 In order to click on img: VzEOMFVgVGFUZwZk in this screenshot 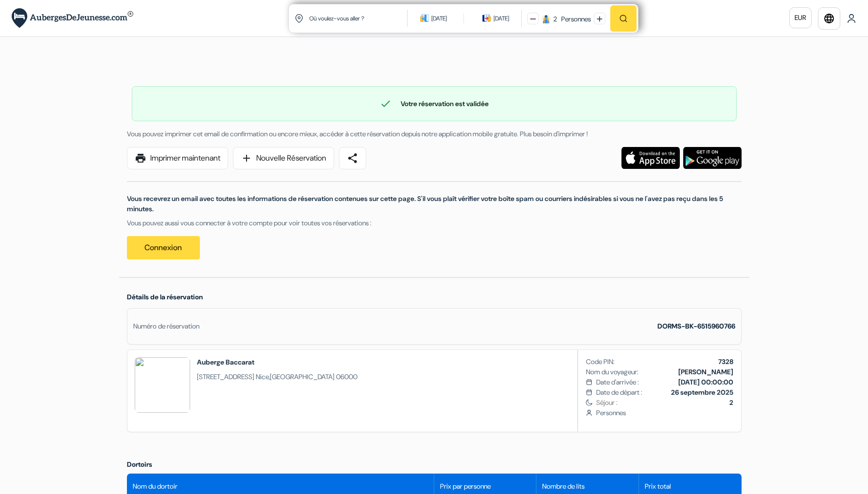, I will do `click(163, 384)`.